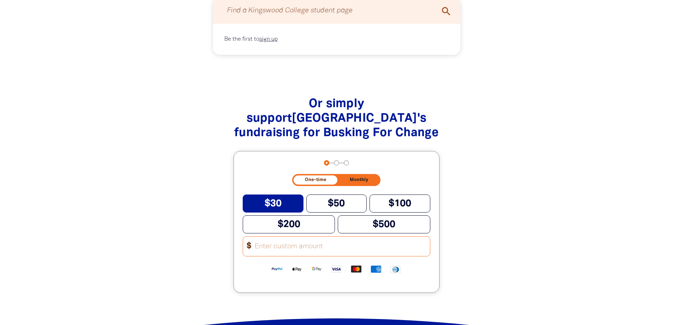 The height and width of the screenshot is (325, 673). I want to click on i: search, so click(446, 11).